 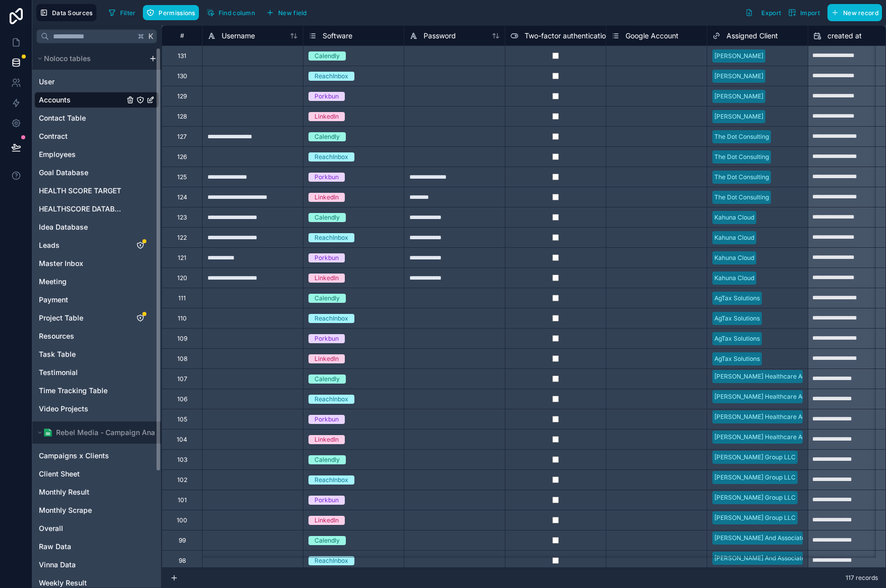 I want to click on div: 131, so click(x=182, y=56).